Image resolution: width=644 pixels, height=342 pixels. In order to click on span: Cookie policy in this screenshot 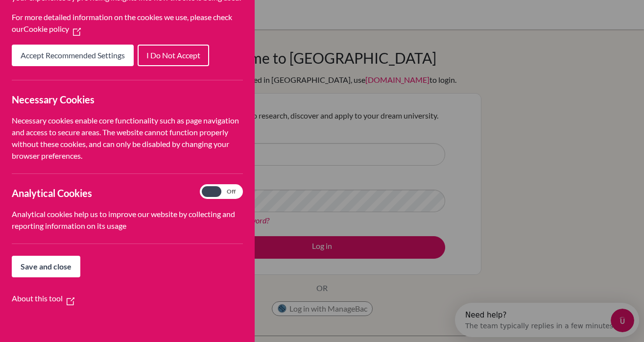, I will do `click(46, 28)`.